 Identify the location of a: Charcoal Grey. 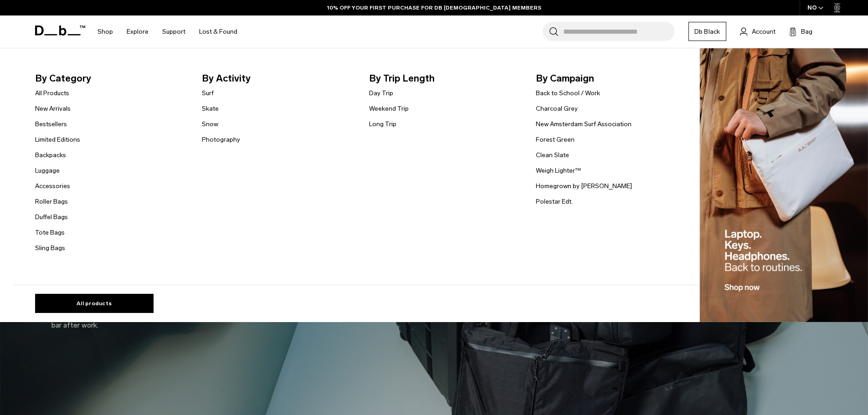
(557, 108).